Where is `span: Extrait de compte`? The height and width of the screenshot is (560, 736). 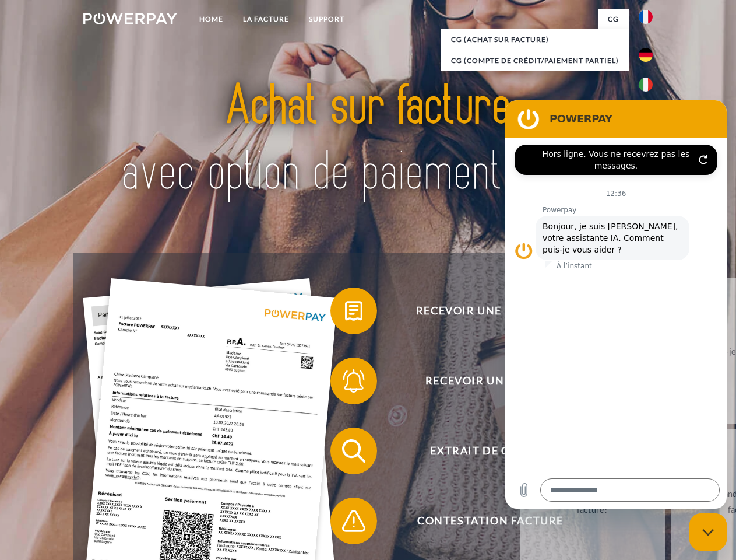
span: Extrait de compte is located at coordinates (491, 451).